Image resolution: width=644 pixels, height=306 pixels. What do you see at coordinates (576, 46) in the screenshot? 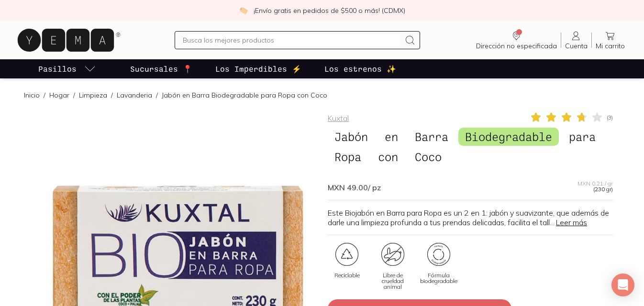
I see `span: Cuenta` at bounding box center [576, 46].